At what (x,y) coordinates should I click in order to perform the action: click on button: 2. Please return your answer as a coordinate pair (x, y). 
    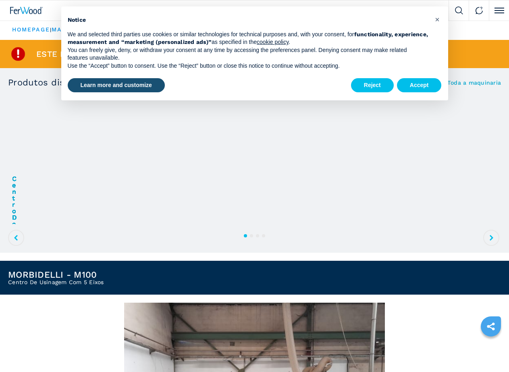
    Looking at the image, I should click on (251, 236).